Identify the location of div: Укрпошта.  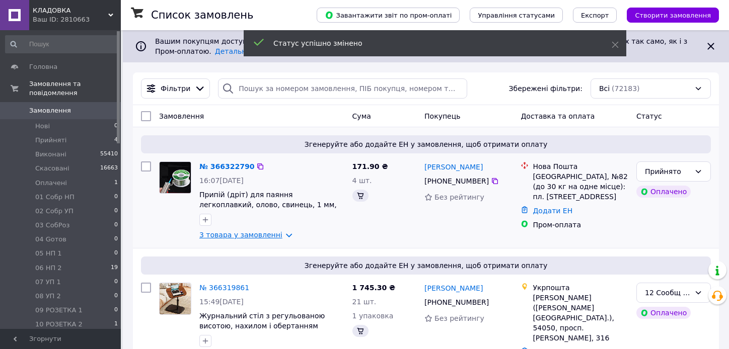
(580, 288).